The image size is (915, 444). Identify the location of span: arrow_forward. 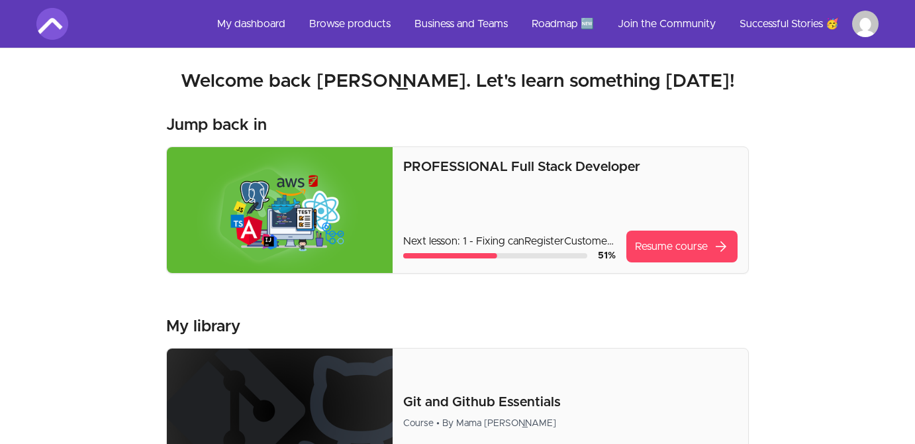
(721, 246).